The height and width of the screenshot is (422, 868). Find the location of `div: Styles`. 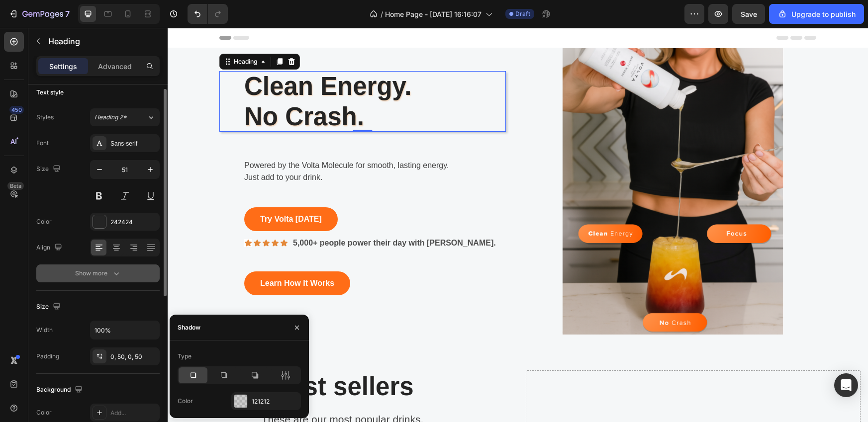

div: Styles is located at coordinates (45, 117).